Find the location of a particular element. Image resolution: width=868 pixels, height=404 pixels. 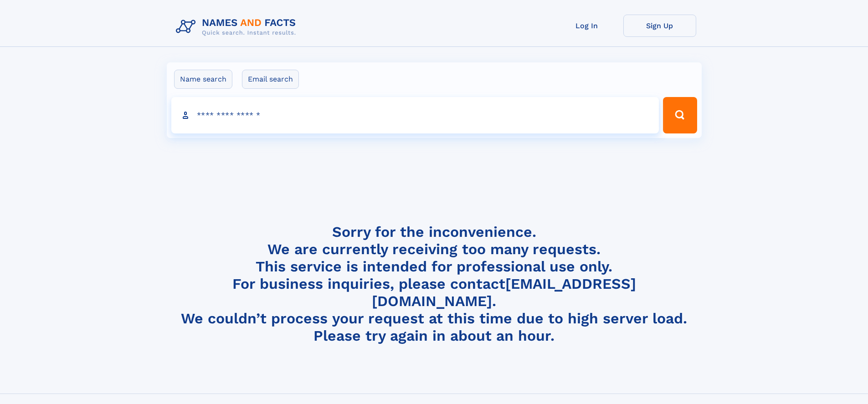

img: Logo Names and Facts is located at coordinates (238, 27).